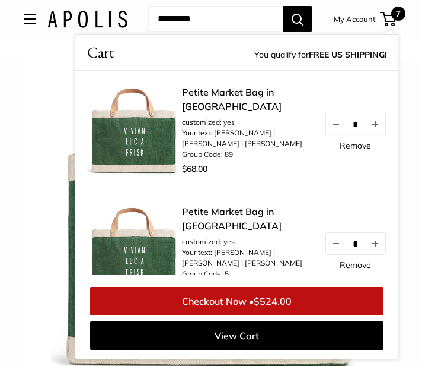 The height and width of the screenshot is (366, 422). What do you see at coordinates (30, 19) in the screenshot?
I see `button: Open menu` at bounding box center [30, 19].